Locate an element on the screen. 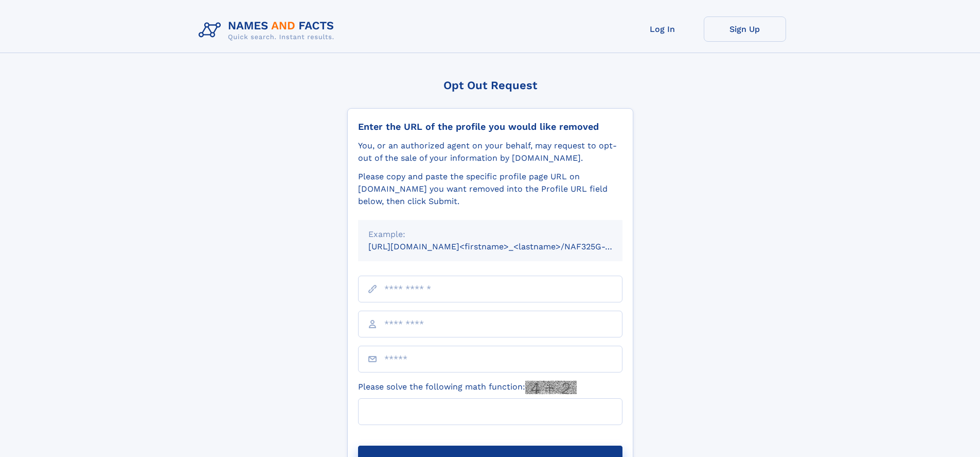 This screenshot has width=980, height=457. a: Log In is located at coordinates (663, 29).